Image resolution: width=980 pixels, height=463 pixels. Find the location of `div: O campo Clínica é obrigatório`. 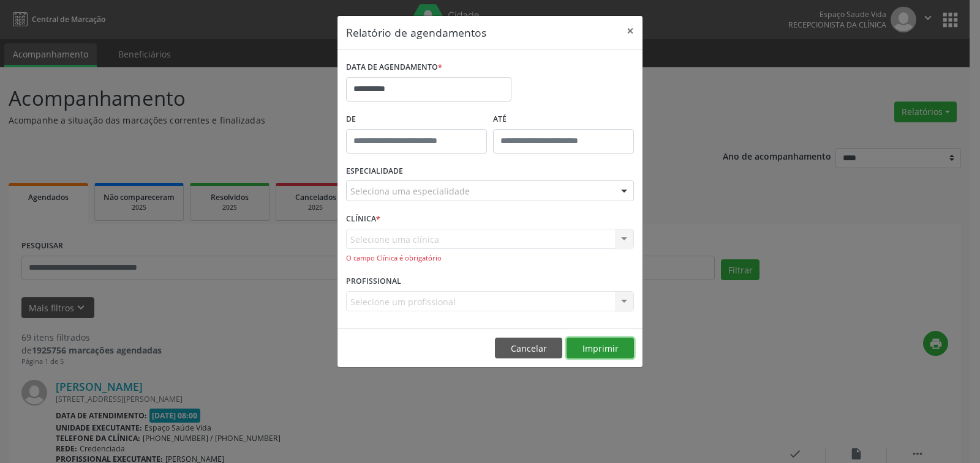

div: O campo Clínica é obrigatório is located at coordinates (490, 258).